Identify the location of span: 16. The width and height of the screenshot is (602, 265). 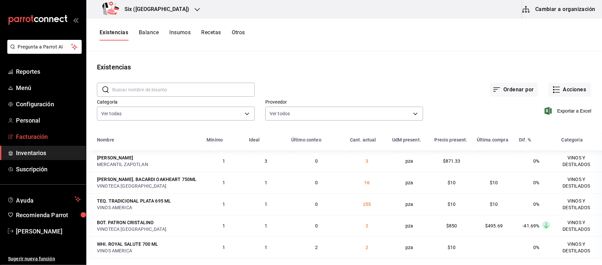
(367, 183).